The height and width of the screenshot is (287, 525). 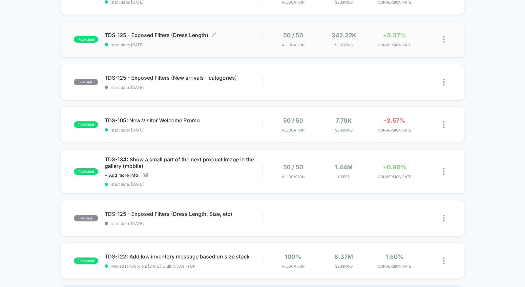 What do you see at coordinates (293, 257) in the screenshot?
I see `span: 100%` at bounding box center [293, 257].